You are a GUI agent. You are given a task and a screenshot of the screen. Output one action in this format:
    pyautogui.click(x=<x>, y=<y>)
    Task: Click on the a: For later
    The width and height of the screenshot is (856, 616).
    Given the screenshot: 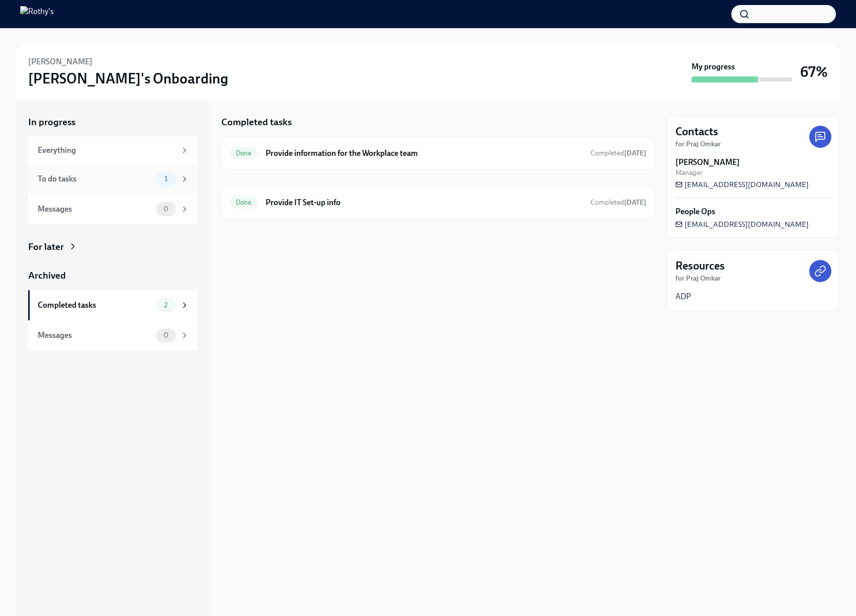 What is the action you would take?
    pyautogui.click(x=112, y=247)
    